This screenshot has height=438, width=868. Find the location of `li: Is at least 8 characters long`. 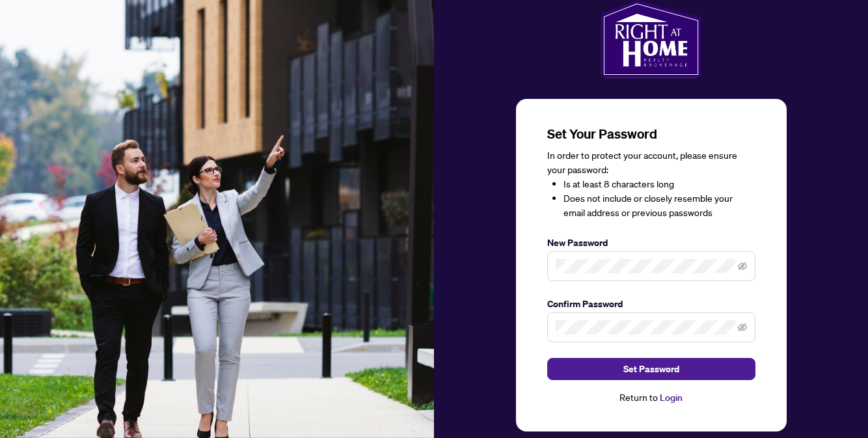

li: Is at least 8 characters long is located at coordinates (659, 185).